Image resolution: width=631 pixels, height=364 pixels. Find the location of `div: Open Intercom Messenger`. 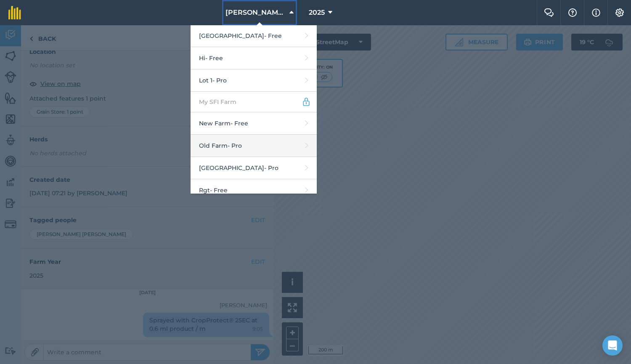

div: Open Intercom Messenger is located at coordinates (612, 345).